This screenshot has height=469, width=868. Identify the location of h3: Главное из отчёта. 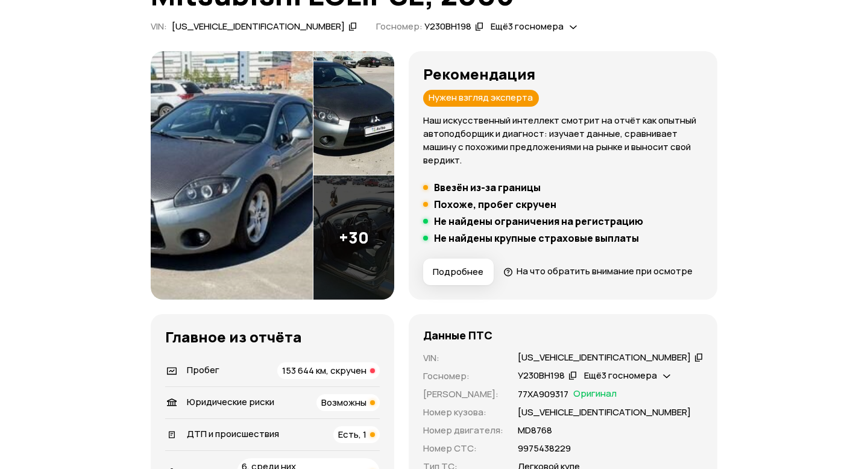
(272, 337).